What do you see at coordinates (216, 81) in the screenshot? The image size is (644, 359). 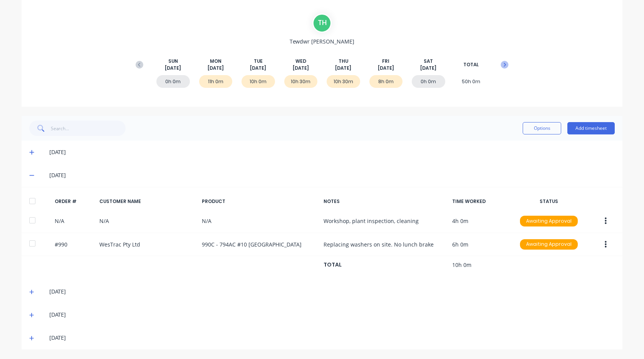 I see `div: 11h 0m` at bounding box center [216, 81].